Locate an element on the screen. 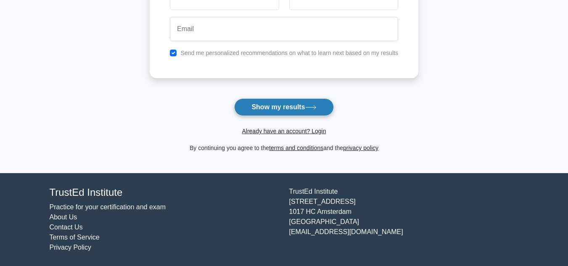  a: terms and conditions is located at coordinates (296, 148).